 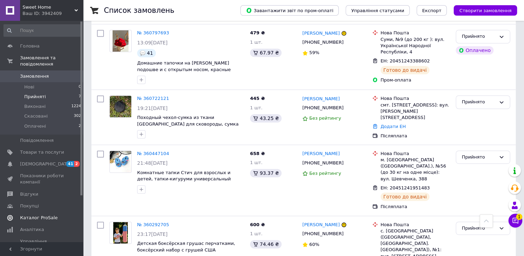 What do you see at coordinates (35, 106) in the screenshot?
I see `span: Виконані` at bounding box center [35, 106].